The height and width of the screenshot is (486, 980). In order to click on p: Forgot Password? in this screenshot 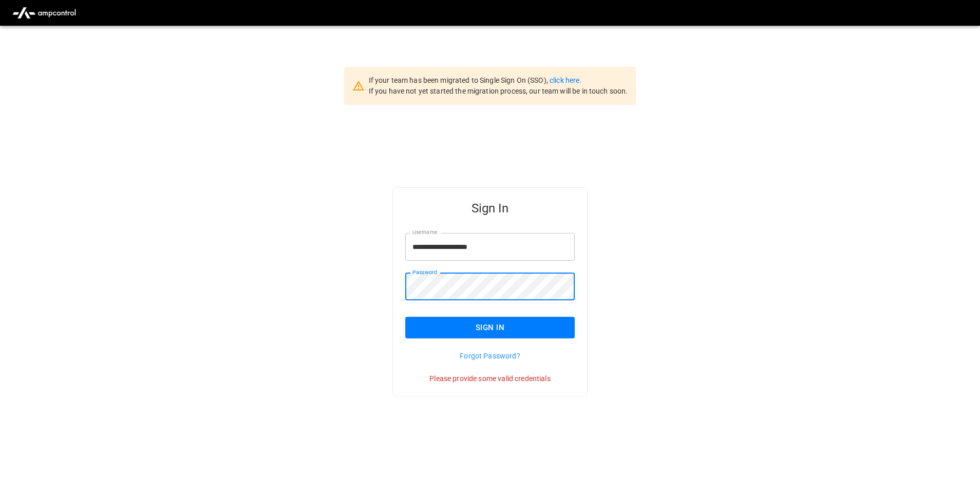, I will do `click(490, 356)`.